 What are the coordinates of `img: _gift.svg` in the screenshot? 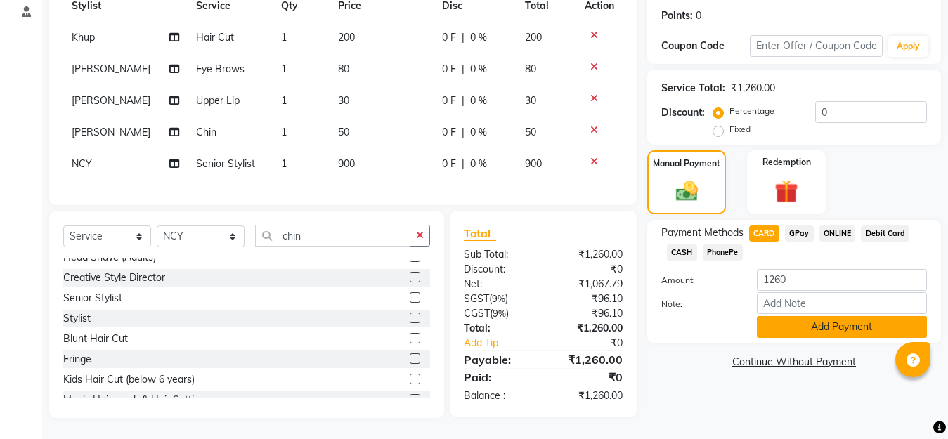 It's located at (787, 191).